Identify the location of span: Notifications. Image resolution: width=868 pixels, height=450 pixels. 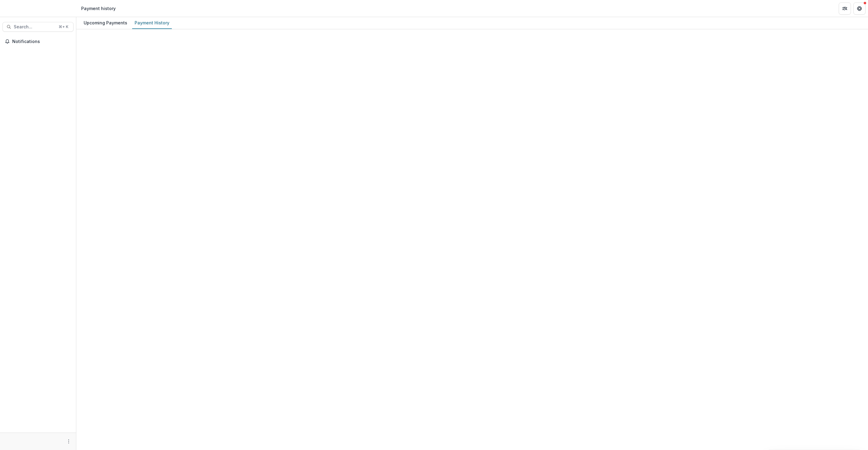
(41, 41).